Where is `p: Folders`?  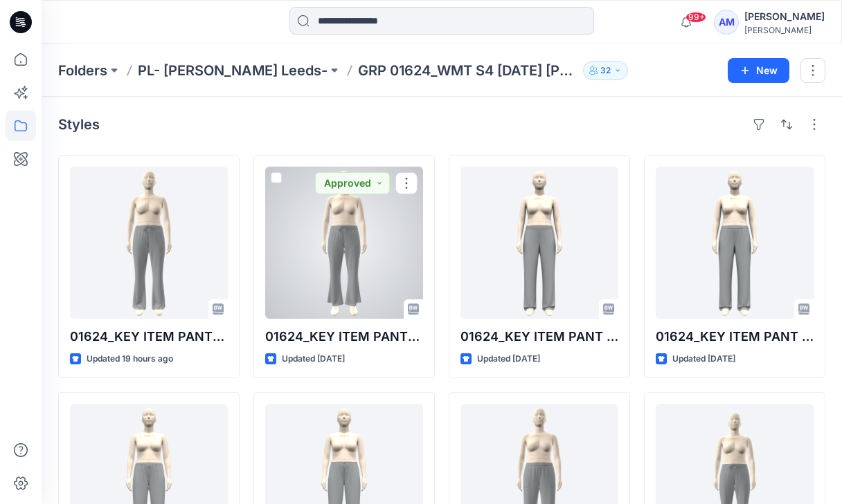
p: Folders is located at coordinates (83, 71).